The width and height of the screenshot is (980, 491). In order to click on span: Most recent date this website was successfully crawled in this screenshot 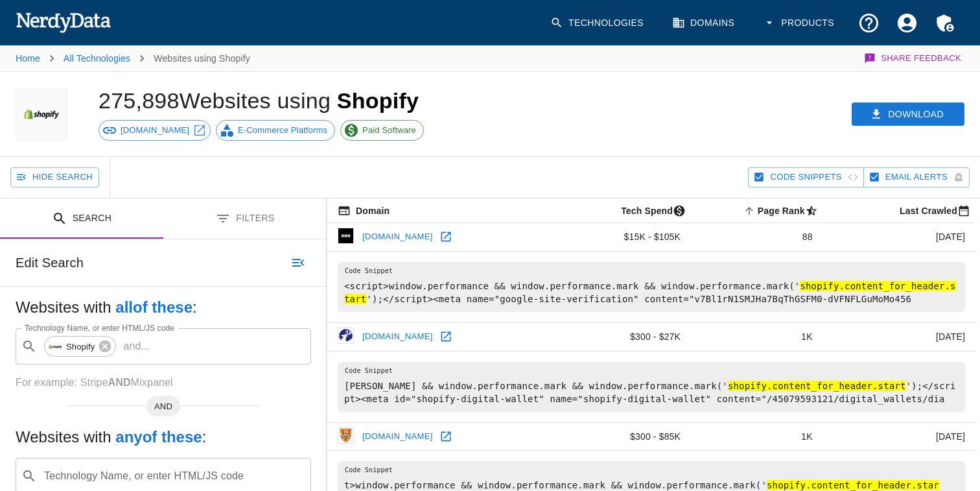, I will do `click(929, 211)`.